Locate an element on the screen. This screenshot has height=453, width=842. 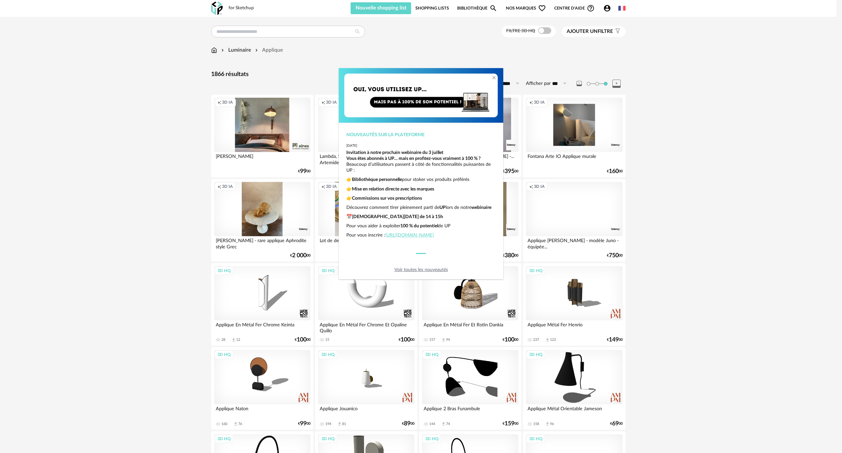
strong: Mise en relation directe avec les marques is located at coordinates (393, 189).